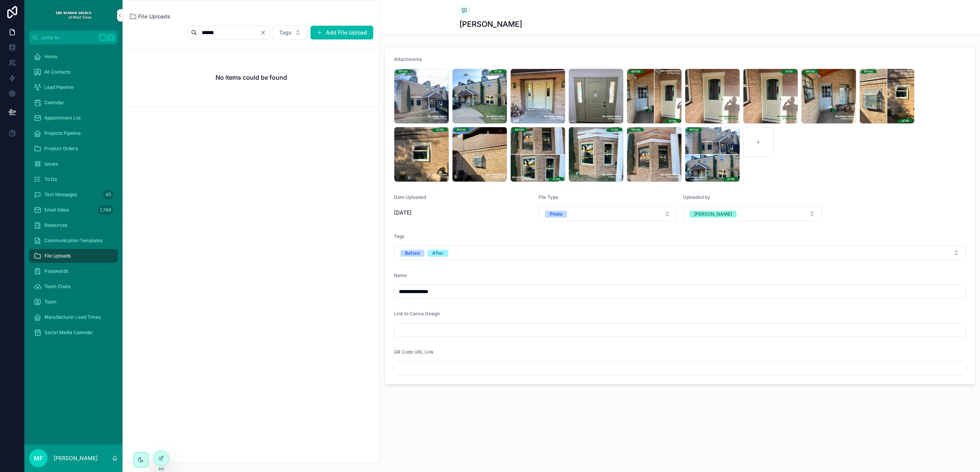 This screenshot has width=980, height=472. Describe the element at coordinates (57, 286) in the screenshot. I see `span: Team Chats` at that location.